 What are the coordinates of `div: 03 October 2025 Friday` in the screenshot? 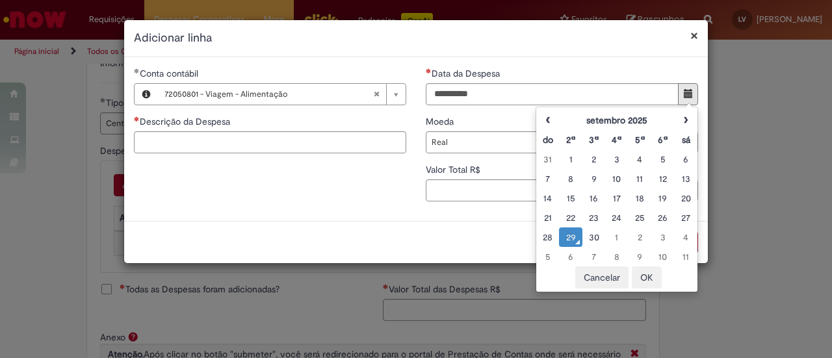 It's located at (662, 237).